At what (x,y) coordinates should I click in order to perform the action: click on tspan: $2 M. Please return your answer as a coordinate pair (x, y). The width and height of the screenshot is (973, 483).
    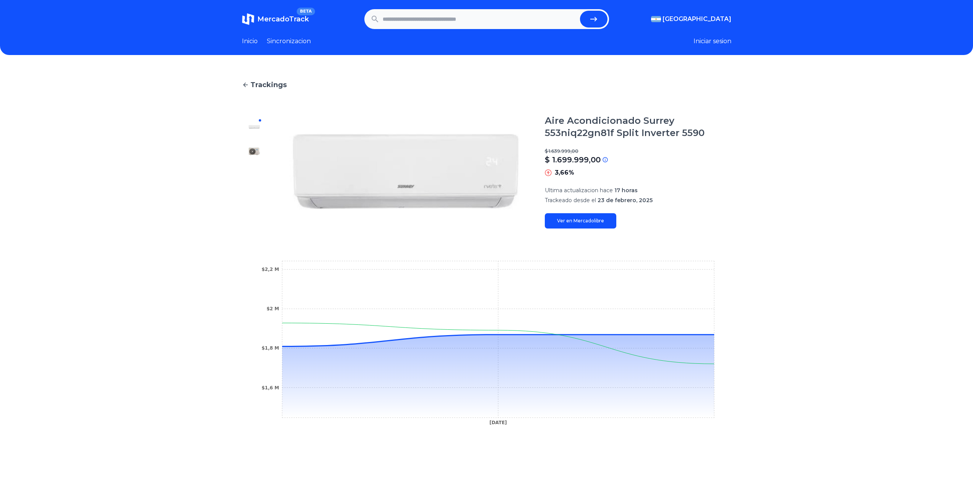
    Looking at the image, I should click on (273, 309).